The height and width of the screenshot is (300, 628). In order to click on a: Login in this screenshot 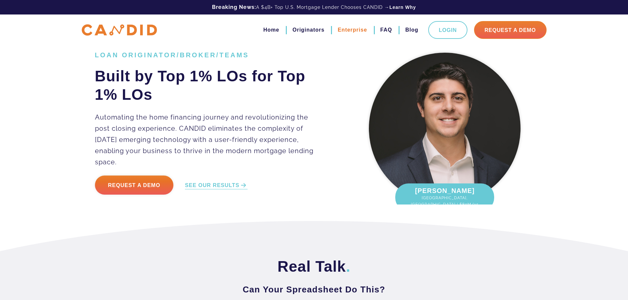, I will do `click(448, 30)`.